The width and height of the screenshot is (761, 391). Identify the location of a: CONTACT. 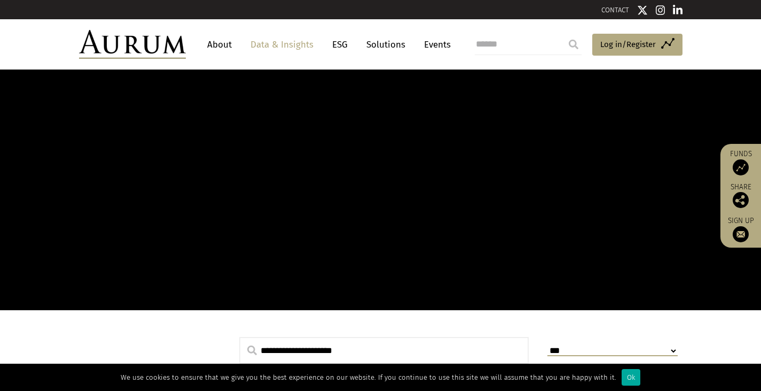
(616, 10).